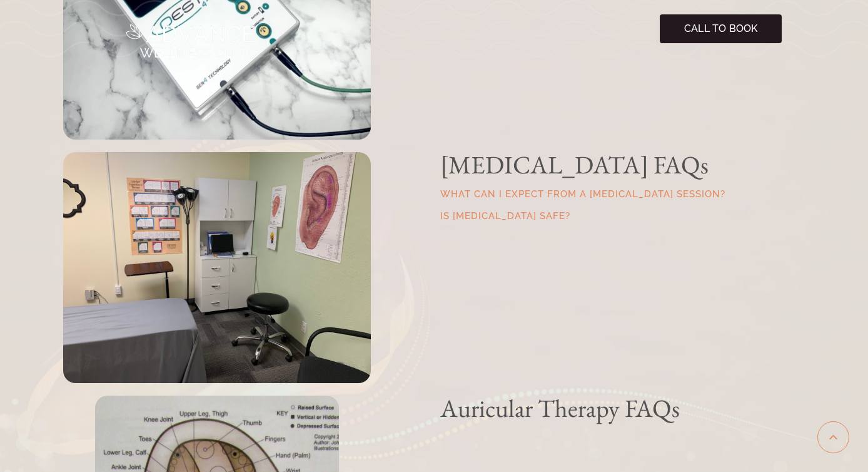 This screenshot has height=472, width=868. What do you see at coordinates (191, 40) in the screenshot?
I see `img: Advance Wellness Clinic Logo` at bounding box center [191, 40].